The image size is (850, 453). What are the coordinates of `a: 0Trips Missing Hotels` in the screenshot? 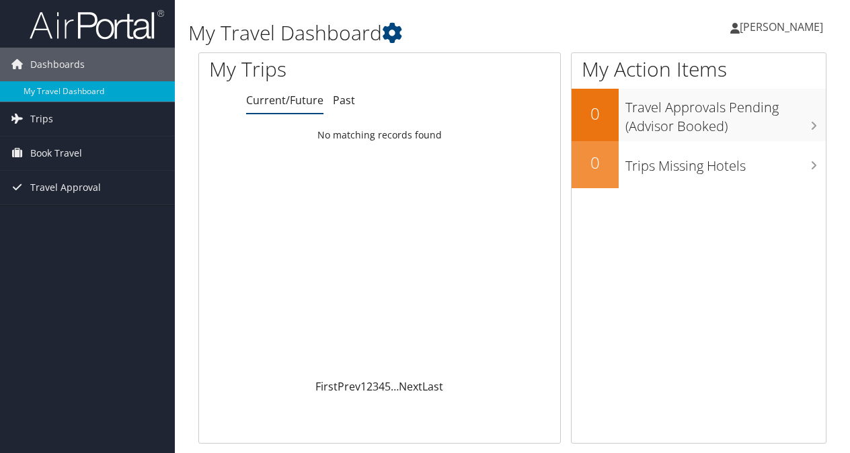 It's located at (699, 165).